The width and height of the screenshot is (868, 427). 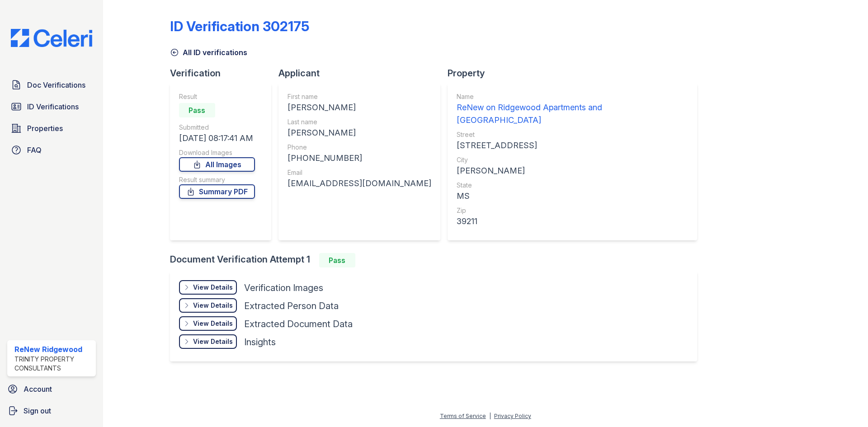 I want to click on span: ID Verifications, so click(x=53, y=107).